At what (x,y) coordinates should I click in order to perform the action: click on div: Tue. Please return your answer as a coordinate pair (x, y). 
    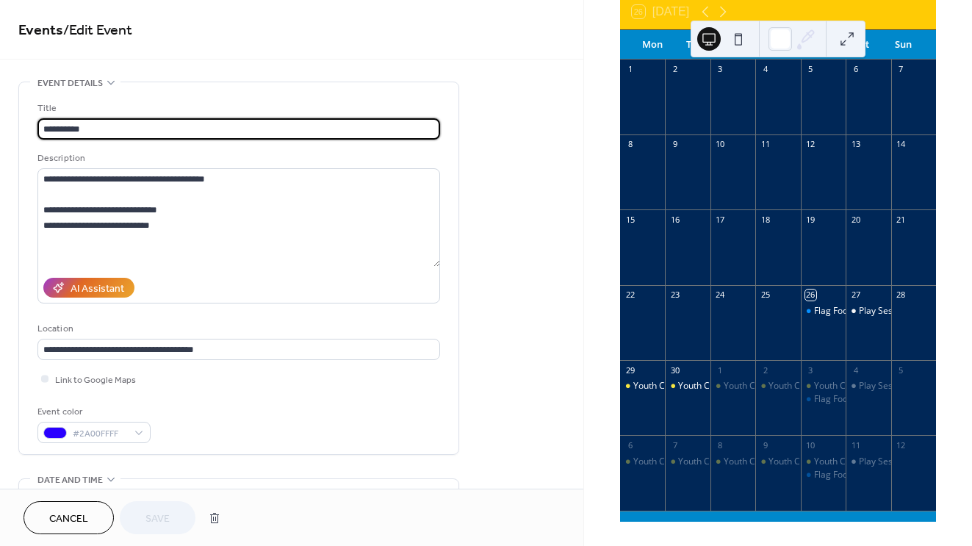
    Looking at the image, I should click on (694, 45).